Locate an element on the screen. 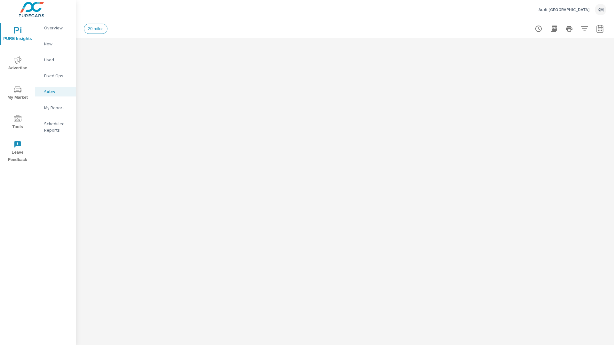  p: Sales is located at coordinates (57, 92).